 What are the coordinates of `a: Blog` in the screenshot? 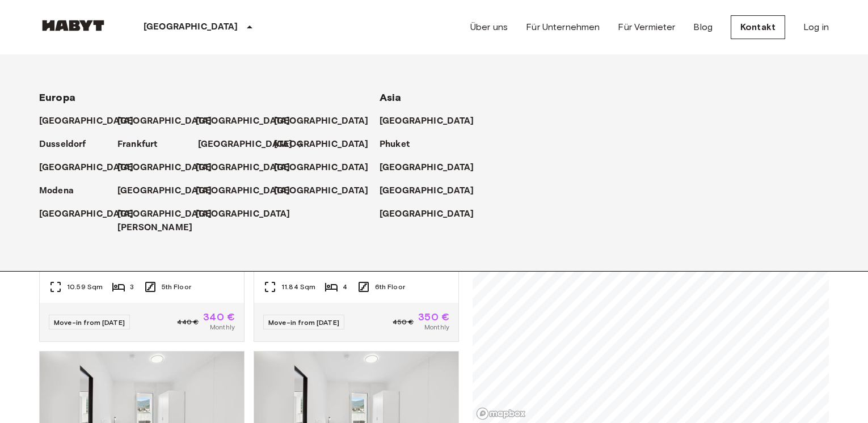 It's located at (703, 27).